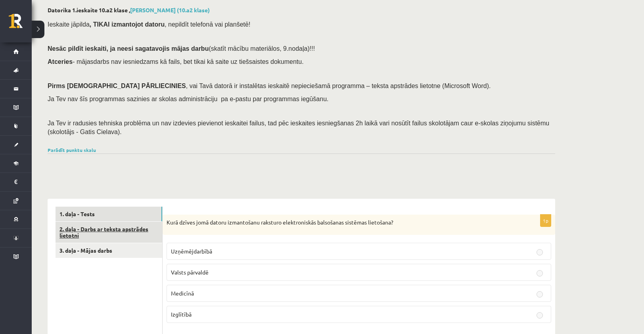 Image resolution: width=644 pixels, height=334 pixels. I want to click on b: , TIKAI izmantojot datoru, so click(127, 24).